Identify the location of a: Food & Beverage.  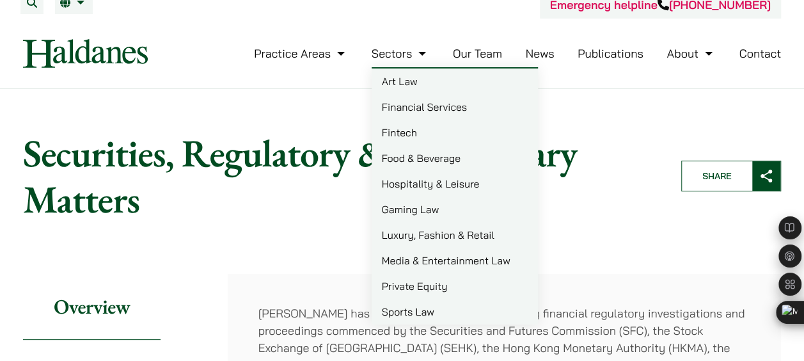
(455, 158).